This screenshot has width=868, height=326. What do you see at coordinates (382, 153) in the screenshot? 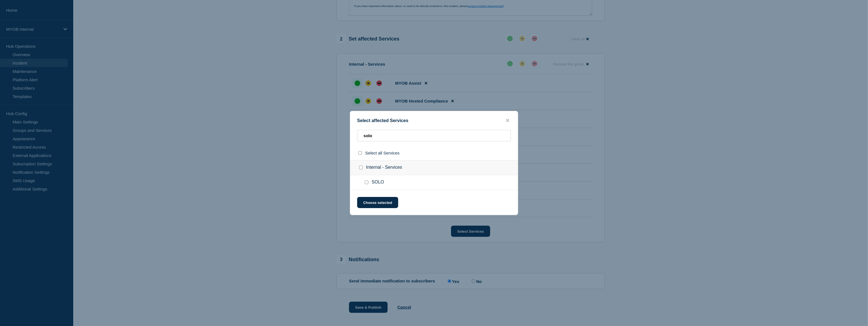
I see `span: Select all Services` at bounding box center [382, 153].